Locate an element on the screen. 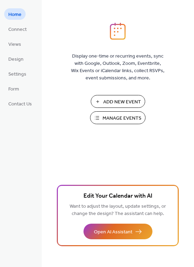  a: Form is located at coordinates (14, 88).